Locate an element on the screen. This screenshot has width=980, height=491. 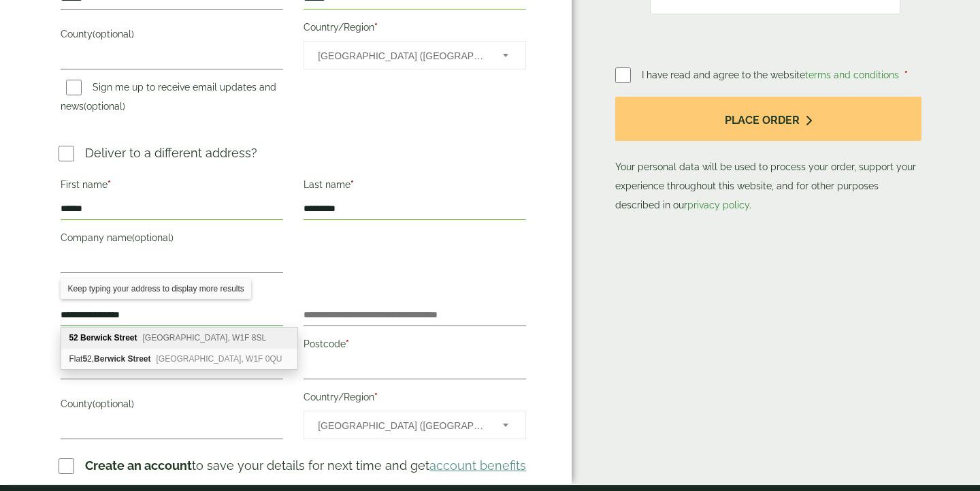
input: Sign me up to receive email updates and news(optional) is located at coordinates (73, 87).